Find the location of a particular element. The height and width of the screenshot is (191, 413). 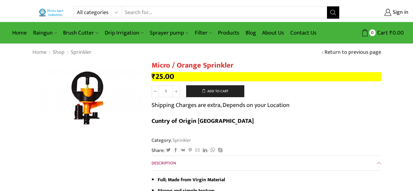

a: Shop is located at coordinates (58, 53).